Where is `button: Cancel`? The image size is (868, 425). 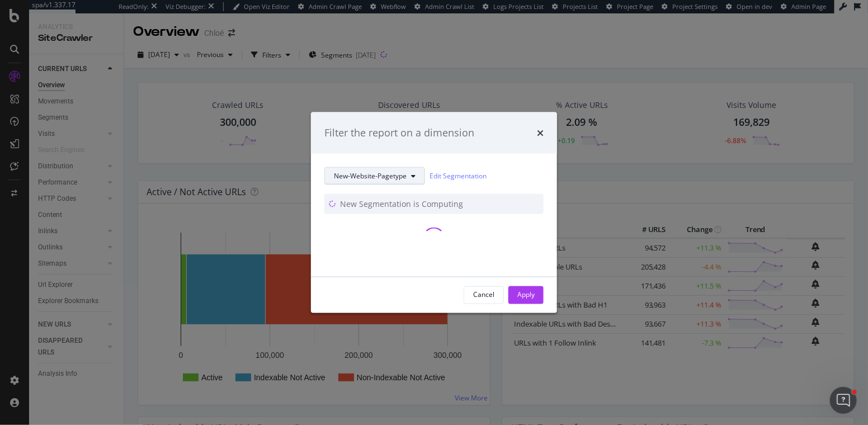 button: Cancel is located at coordinates (484, 294).